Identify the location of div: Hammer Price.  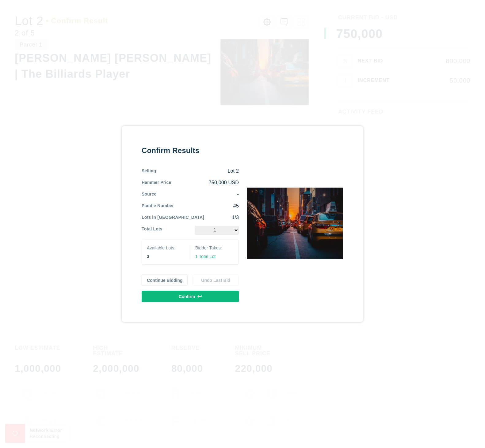
(156, 183).